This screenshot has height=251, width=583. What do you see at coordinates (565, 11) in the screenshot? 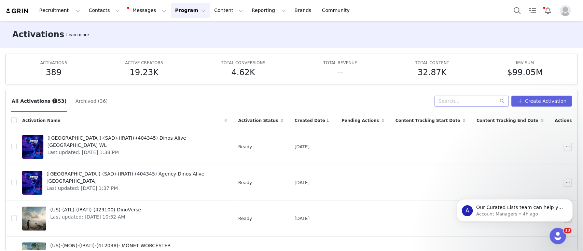
I see `img: placeholder-profile.jpg` at bounding box center [565, 11].